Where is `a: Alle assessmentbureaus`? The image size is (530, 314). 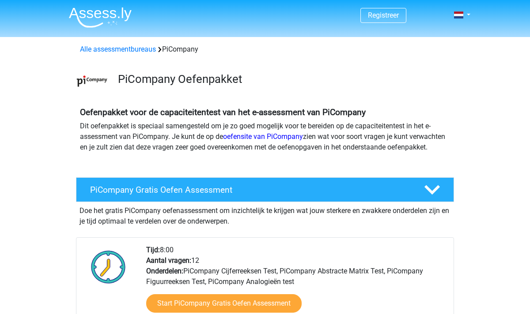
a: Alle assessmentbureaus is located at coordinates (118, 49).